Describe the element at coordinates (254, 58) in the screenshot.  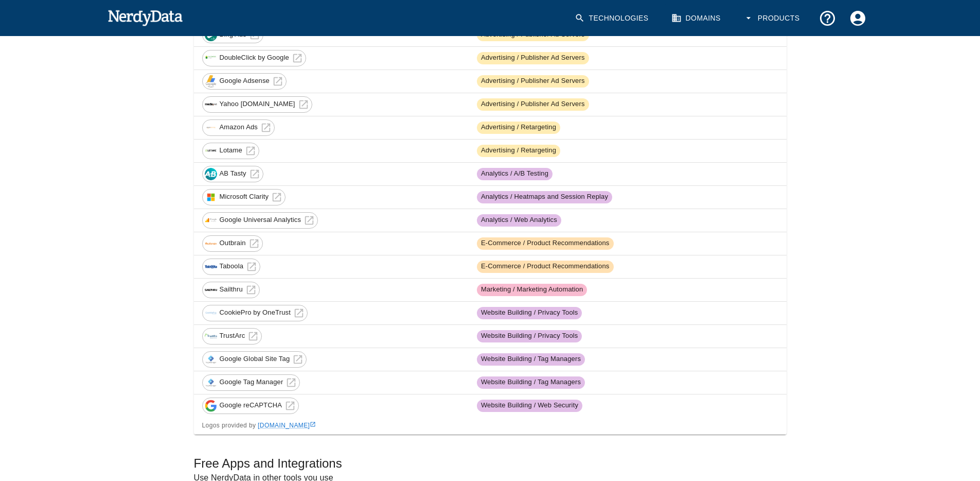
I see `a: DoubleClick by Google` at that location.